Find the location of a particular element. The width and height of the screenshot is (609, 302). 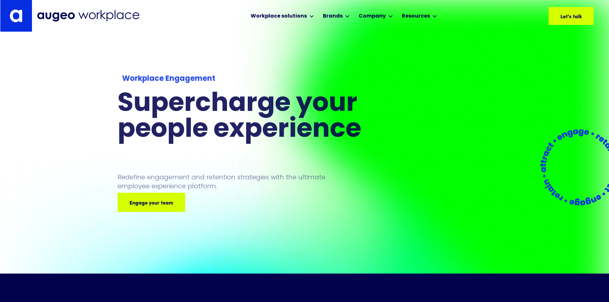

img: Augeo's "a" monogram decorative logo in white. is located at coordinates (16, 16).